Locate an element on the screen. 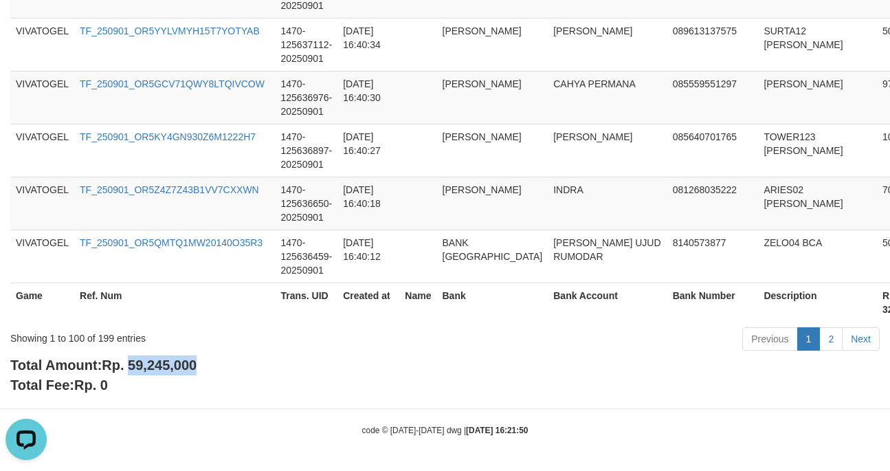  a: 1 is located at coordinates (809, 339).